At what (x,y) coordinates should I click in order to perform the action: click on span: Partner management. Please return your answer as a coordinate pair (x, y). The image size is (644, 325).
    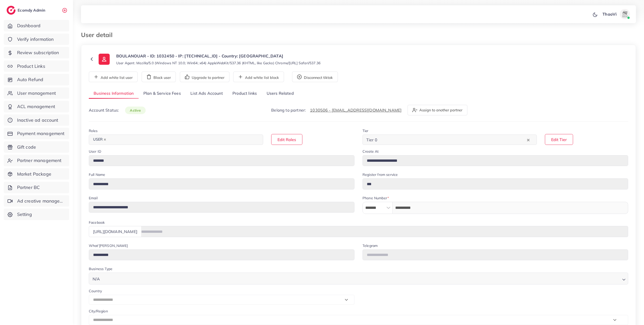
    Looking at the image, I should click on (39, 160).